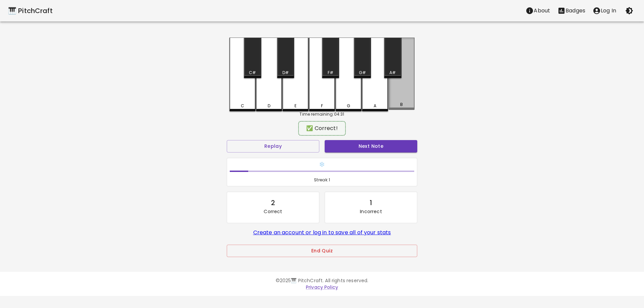  Describe the element at coordinates (322, 287) in the screenshot. I see `a: Privacy Policy` at that location.